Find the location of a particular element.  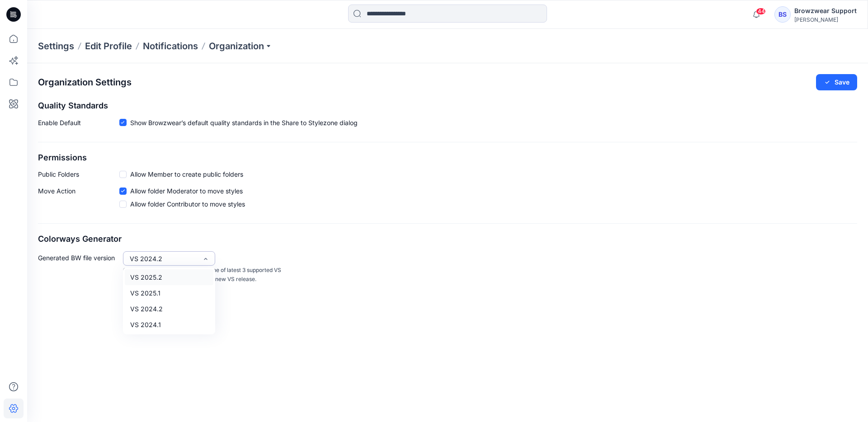

span: 44 is located at coordinates (761, 11).